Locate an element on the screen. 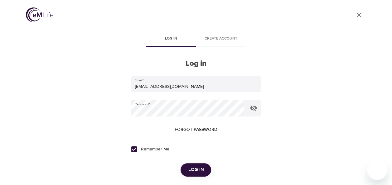  span: Create account is located at coordinates (221, 39).